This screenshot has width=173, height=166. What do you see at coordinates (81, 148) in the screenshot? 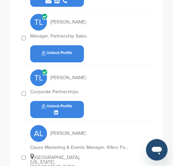
I see `div: Cause Marketing & Events Manager, 49ers Foundation` at bounding box center [81, 148].